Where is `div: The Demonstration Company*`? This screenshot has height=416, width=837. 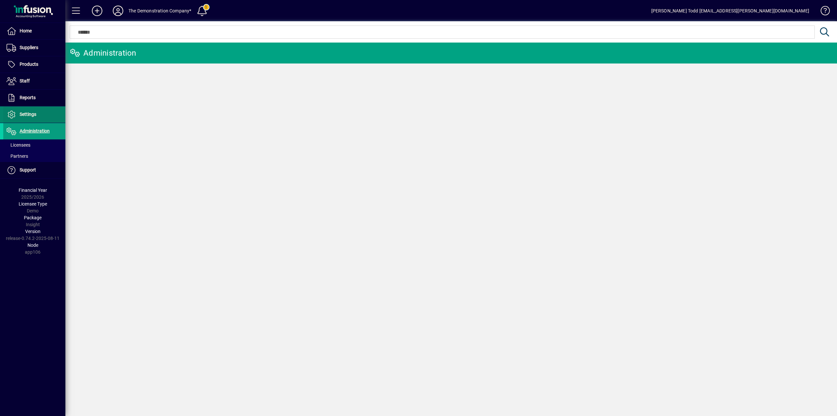
div: The Demonstration Company* is located at coordinates (160, 11).